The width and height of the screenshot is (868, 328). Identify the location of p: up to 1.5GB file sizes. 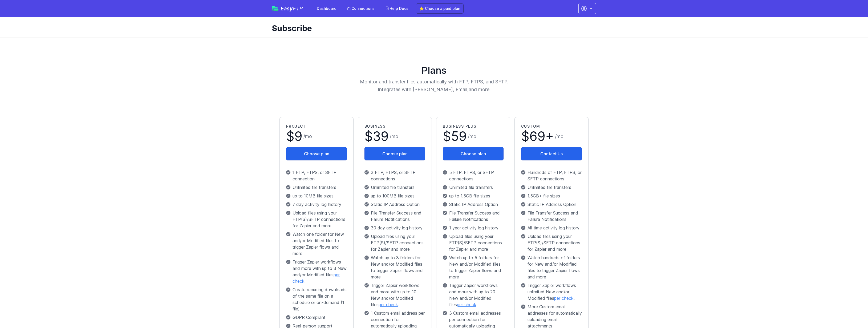
(473, 196).